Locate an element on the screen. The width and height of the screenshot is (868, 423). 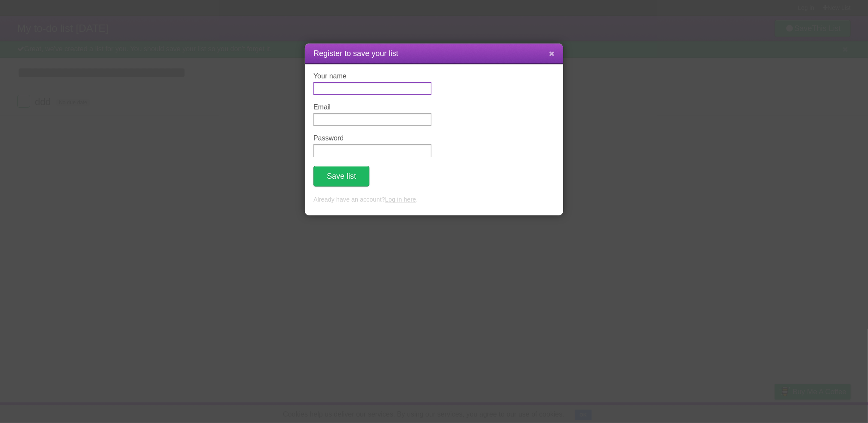
h1: Register to save your list is located at coordinates (434, 54).